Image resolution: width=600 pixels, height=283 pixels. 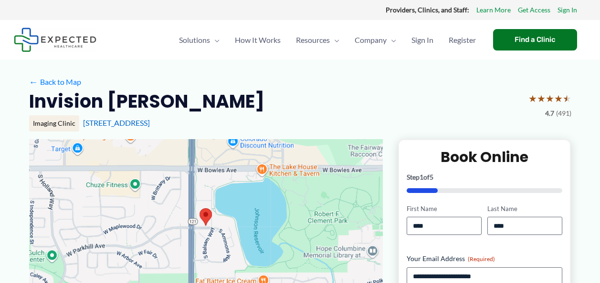 What do you see at coordinates (484, 177) in the screenshot?
I see `p: Step of` at bounding box center [484, 177].